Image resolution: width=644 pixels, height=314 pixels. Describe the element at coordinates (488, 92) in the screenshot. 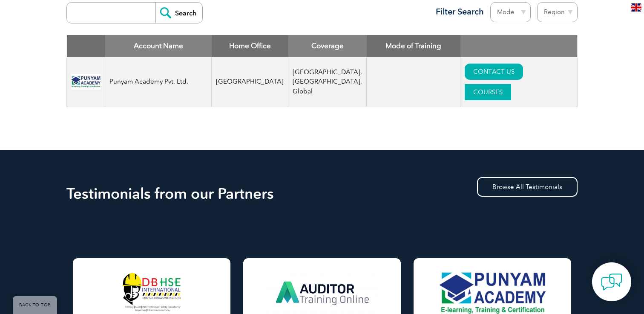

I see `a: COURSES` at that location.